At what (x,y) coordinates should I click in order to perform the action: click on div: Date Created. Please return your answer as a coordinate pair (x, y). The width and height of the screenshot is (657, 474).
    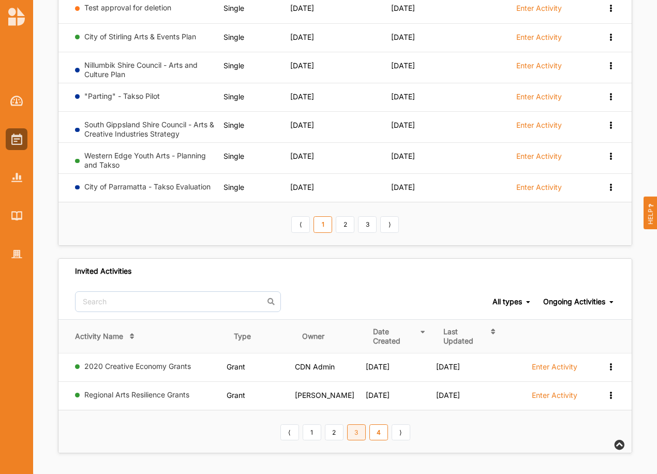
    Looking at the image, I should click on (394, 336).